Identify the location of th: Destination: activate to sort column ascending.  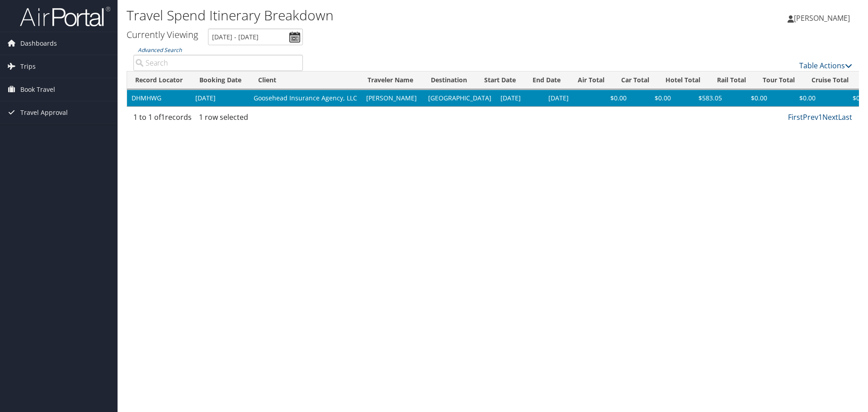
(449, 80).